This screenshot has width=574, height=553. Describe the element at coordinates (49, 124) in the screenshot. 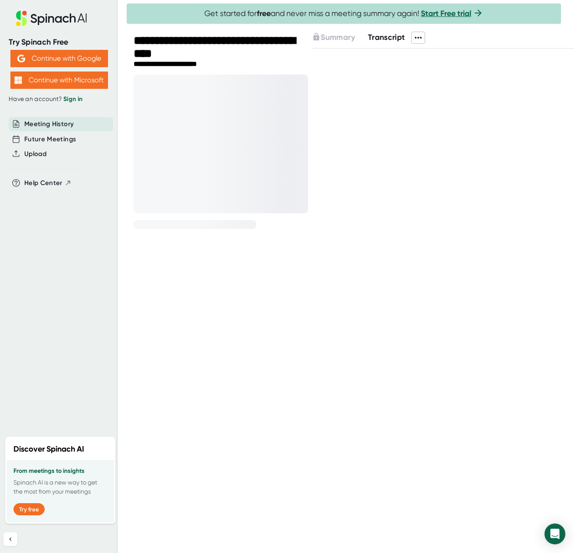

I see `span: Meeting History` at that location.